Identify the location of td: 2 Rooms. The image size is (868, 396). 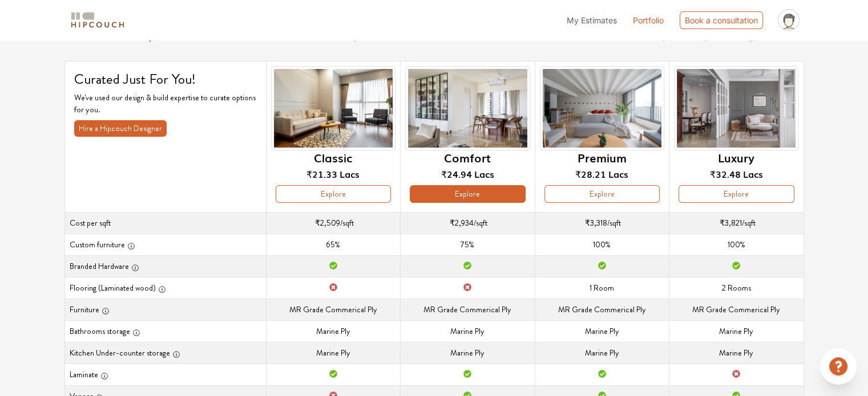
(736, 288).